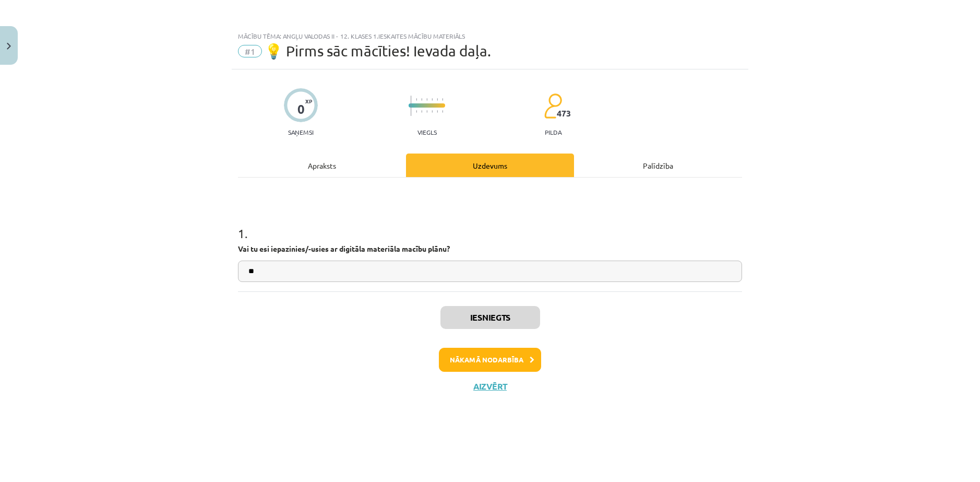 The image size is (980, 482). What do you see at coordinates (9, 46) in the screenshot?
I see `img: icon-close-lesson-0947bae3869378f0d4975bcd49f059093ad1ed9edebbc8119c70593378902aed.svg` at bounding box center [9, 46].